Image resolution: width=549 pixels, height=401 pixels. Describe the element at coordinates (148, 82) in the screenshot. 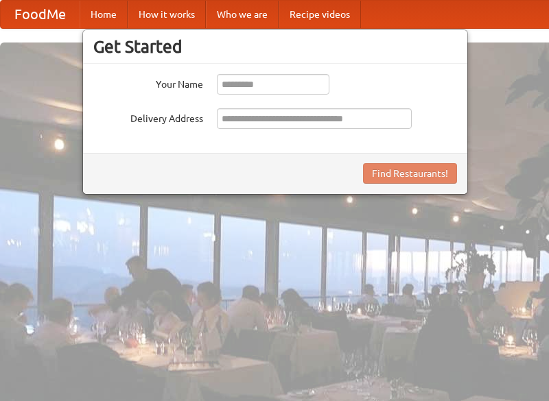

I see `label: Your Name` at that location.